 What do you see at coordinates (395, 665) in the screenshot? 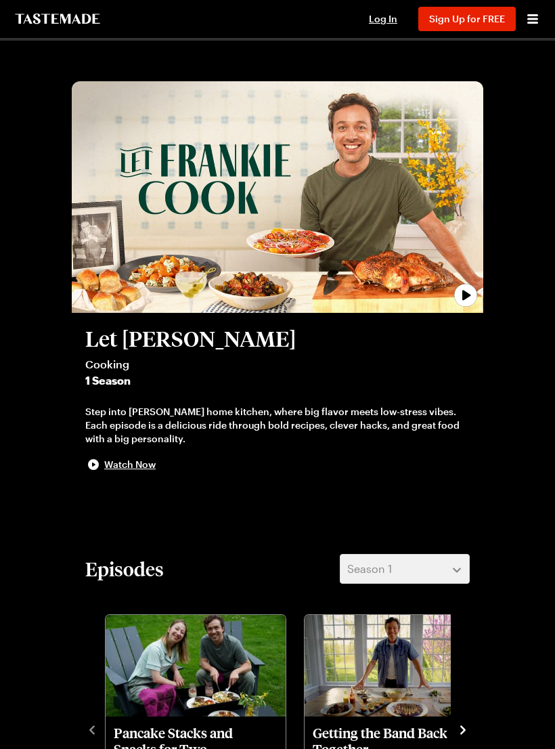
I see `a: Getting the Band Back Together` at bounding box center [395, 665].